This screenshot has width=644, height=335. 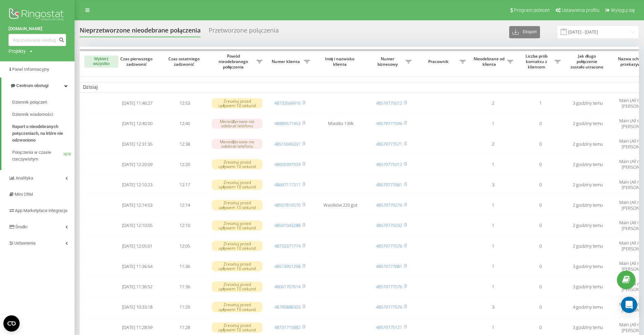 What do you see at coordinates (234, 61) in the screenshot?
I see `span: Powód nieodebranego połączenia` at bounding box center [234, 61].